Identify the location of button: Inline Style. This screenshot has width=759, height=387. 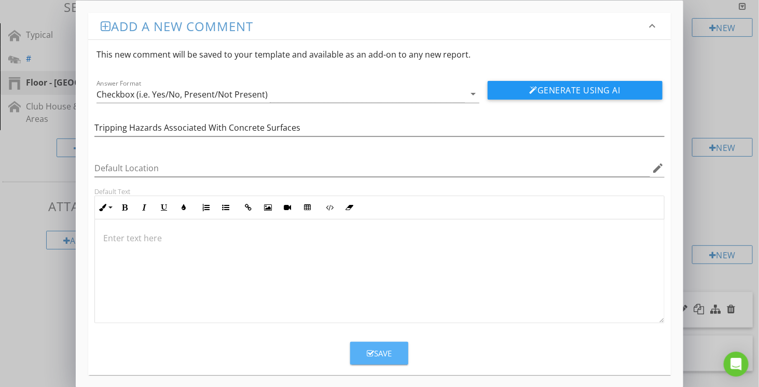
(105, 208).